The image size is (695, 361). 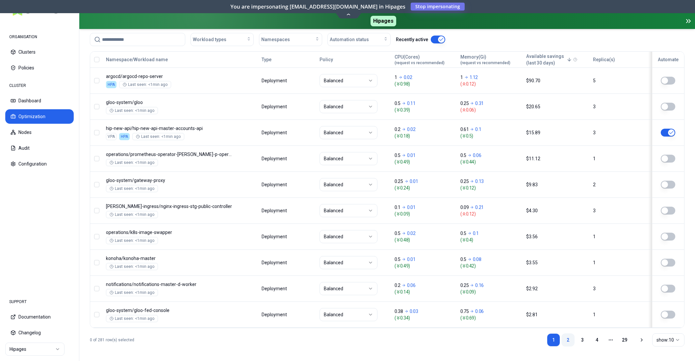 I want to click on div: ORGANISATION, so click(x=39, y=37).